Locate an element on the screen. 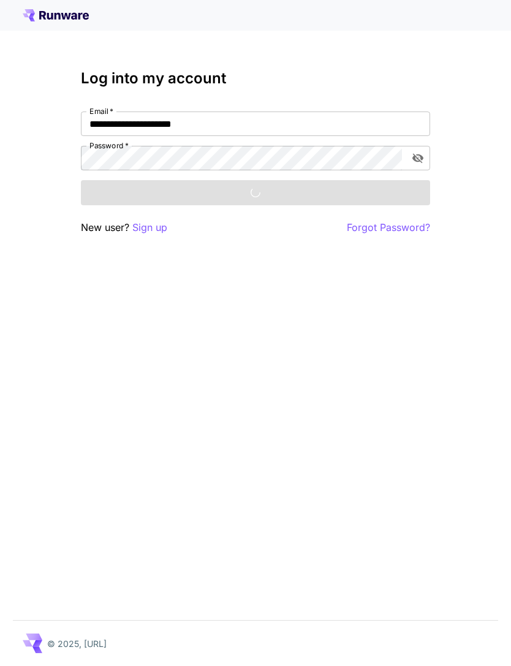 The height and width of the screenshot is (666, 511). button: Sign up is located at coordinates (150, 227).